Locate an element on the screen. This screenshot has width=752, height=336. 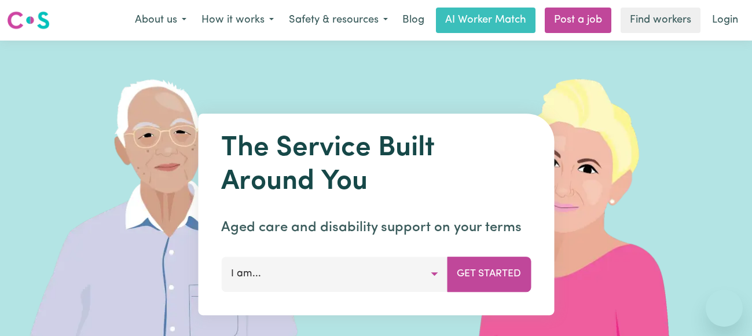
a: Blog is located at coordinates (413, 20).